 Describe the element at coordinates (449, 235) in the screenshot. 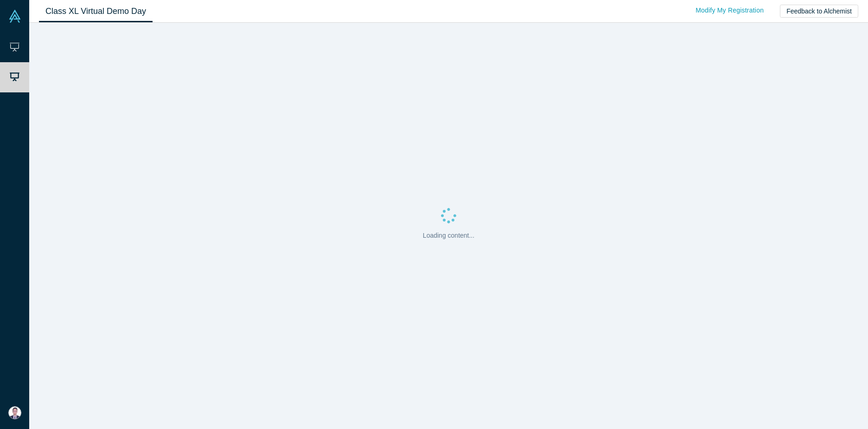

I see `p: Loading content...` at that location.